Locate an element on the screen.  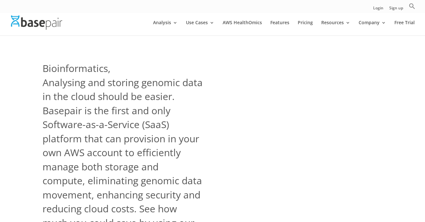
svg: Search is located at coordinates (413, 6).